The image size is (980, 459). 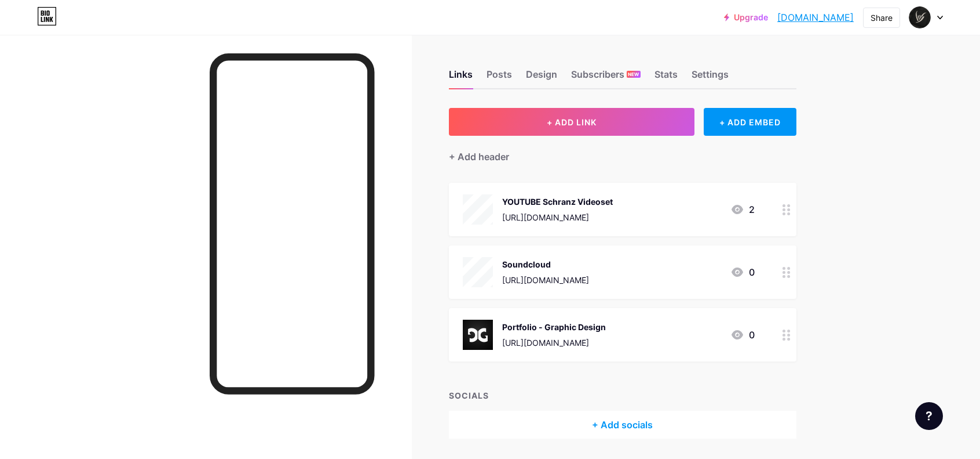 I want to click on div: Share, so click(x=881, y=17).